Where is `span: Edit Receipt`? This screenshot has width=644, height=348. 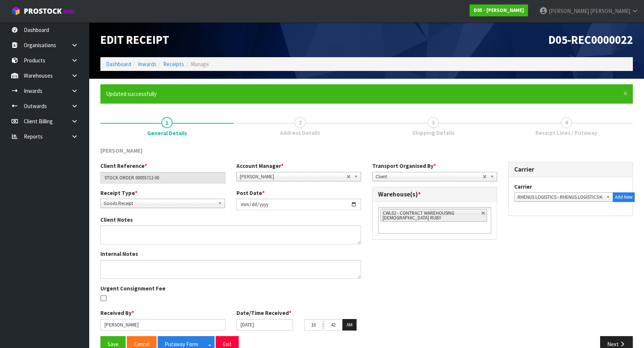
span: Edit Receipt is located at coordinates (135, 40).